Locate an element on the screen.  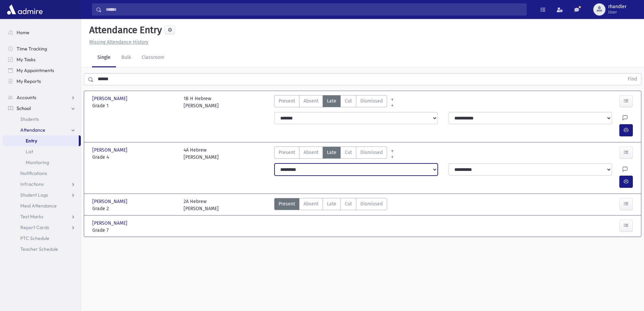
a: Entry is located at coordinates (40, 141).